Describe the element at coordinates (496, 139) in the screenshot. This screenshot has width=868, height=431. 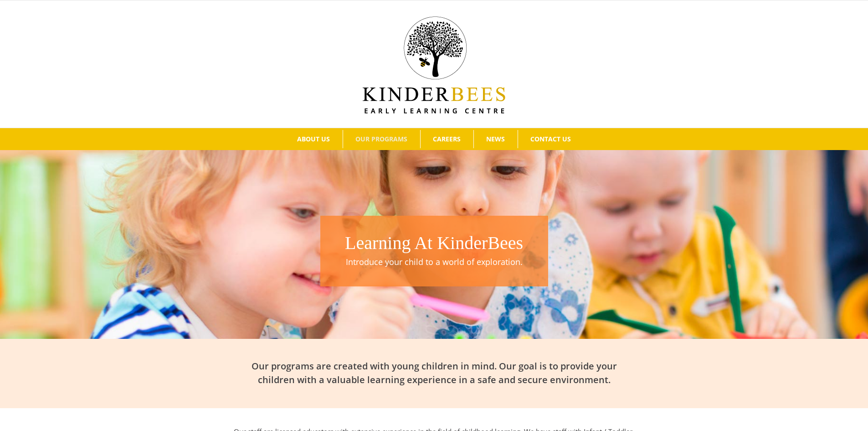
I see `a: NEWS` at that location.